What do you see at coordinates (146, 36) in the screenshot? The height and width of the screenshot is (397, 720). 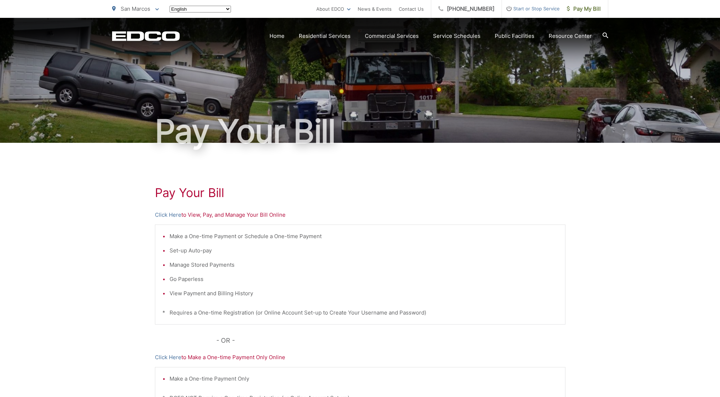 I see `a: EDCD logo. Return to the homepage.` at bounding box center [146, 36].